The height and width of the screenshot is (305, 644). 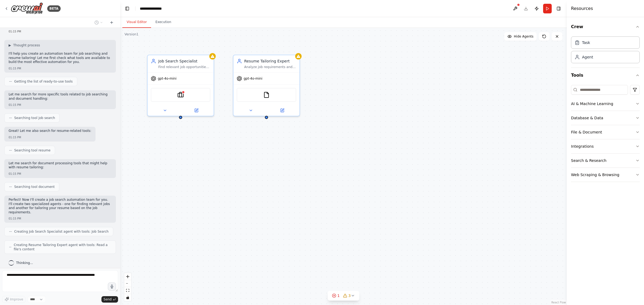 What do you see at coordinates (43, 81) in the screenshot?
I see `span: Getting the list of ready-to-use tools` at bounding box center [43, 81].